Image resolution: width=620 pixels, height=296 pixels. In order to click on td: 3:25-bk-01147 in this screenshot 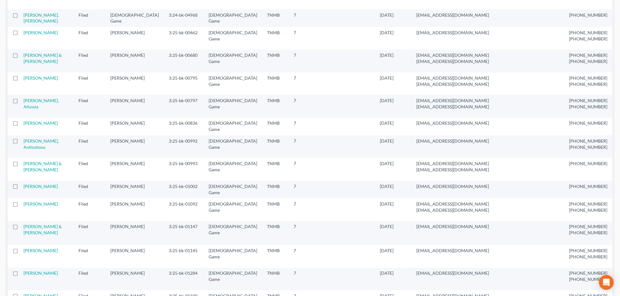, I will do `click(184, 233)`.